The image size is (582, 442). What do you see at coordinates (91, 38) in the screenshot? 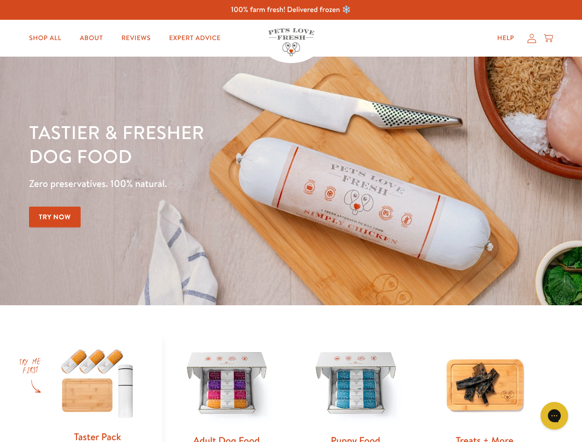
I see `a: About` at bounding box center [91, 38].